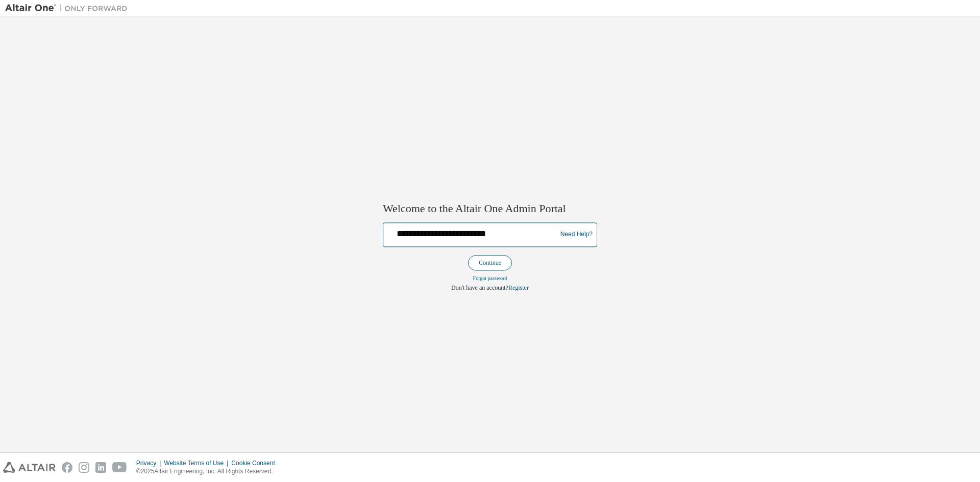 The image size is (980, 482). What do you see at coordinates (101, 467) in the screenshot?
I see `img: linkedin.svg` at bounding box center [101, 467].